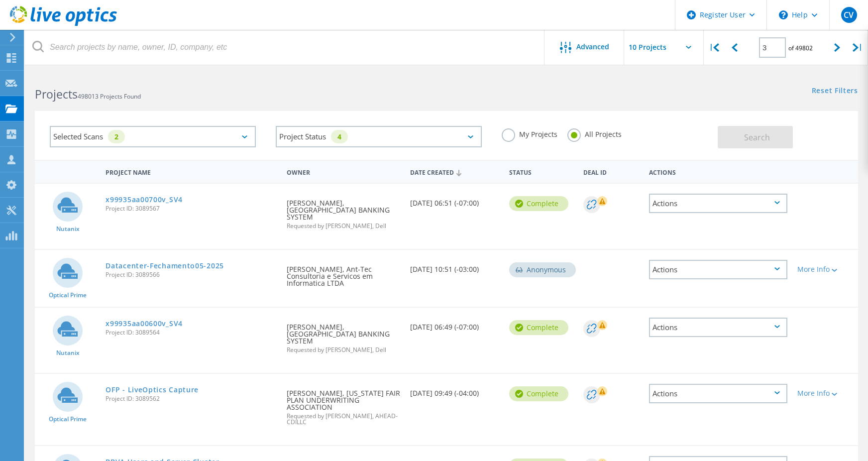  Describe the element at coordinates (109, 96) in the screenshot. I see `span: 498013 Projects Found` at that location.